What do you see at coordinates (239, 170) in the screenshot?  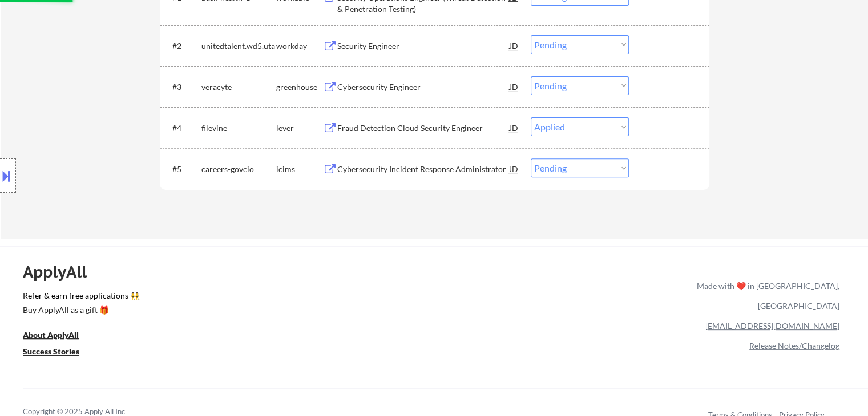 I see `div: careers-govcio` at bounding box center [239, 170].